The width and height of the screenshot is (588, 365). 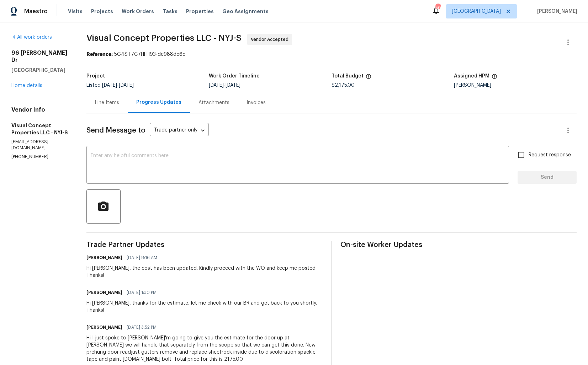 I want to click on span: Vendor Accepted, so click(x=271, y=39).